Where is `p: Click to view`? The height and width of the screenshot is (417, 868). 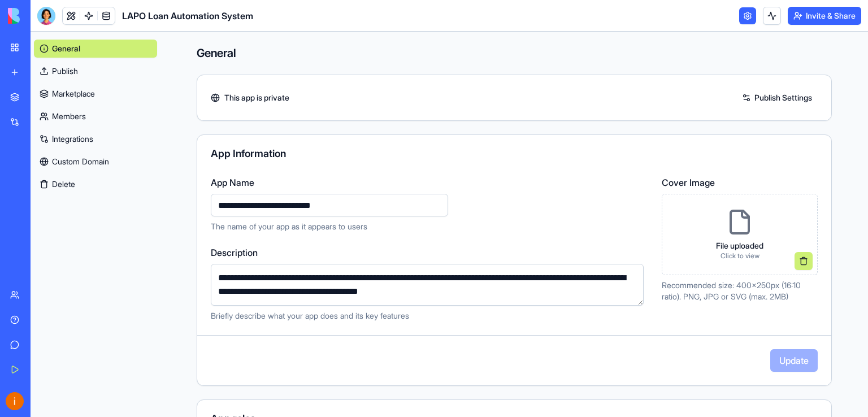
p: Click to view is located at coordinates (740, 255).